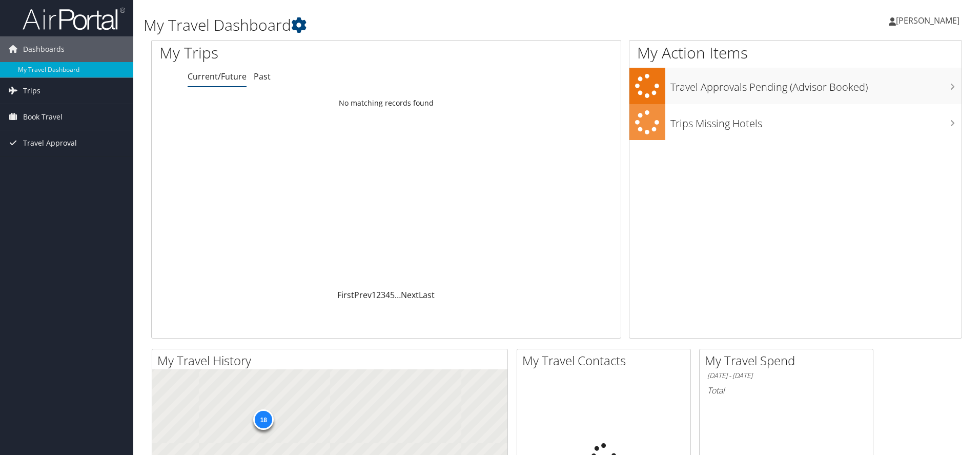  What do you see at coordinates (44, 49) in the screenshot?
I see `span: Dashboards` at bounding box center [44, 49].